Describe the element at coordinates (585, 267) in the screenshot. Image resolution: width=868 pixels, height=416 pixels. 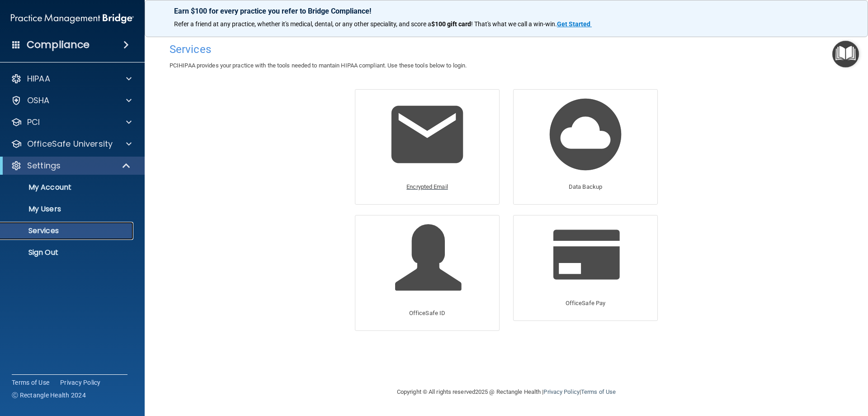
I see `a: OfficeSafe Pay` at that location.